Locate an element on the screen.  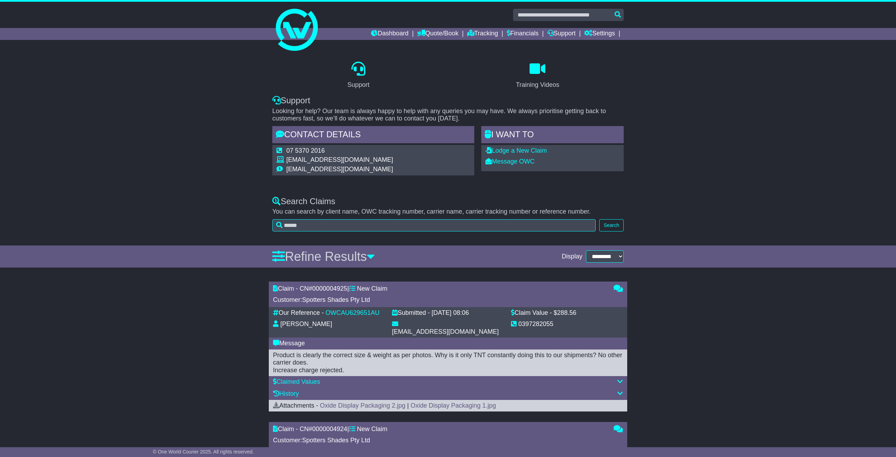
div: Claim Value - is located at coordinates (532, 313).